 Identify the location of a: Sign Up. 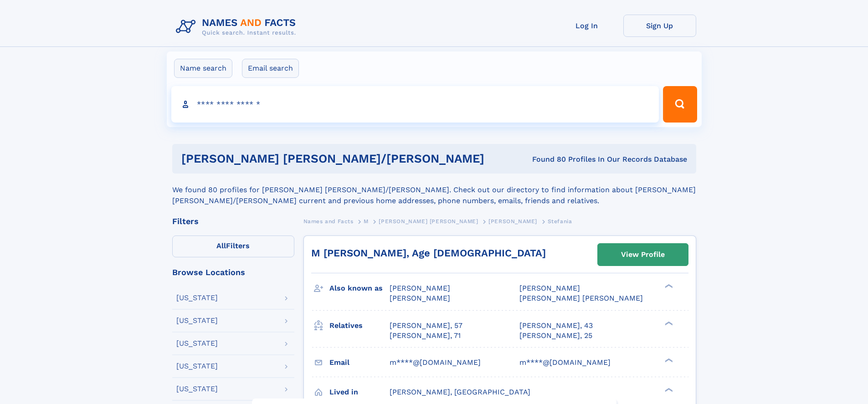
(659, 26).